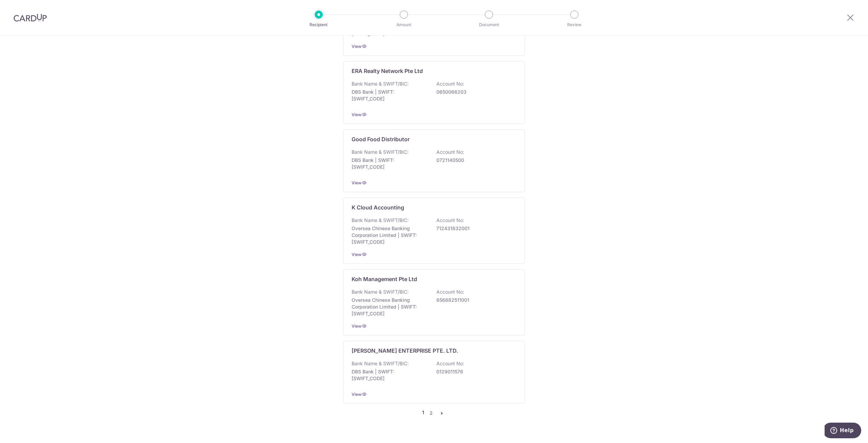  I want to click on p: 656882511001, so click(474, 300).